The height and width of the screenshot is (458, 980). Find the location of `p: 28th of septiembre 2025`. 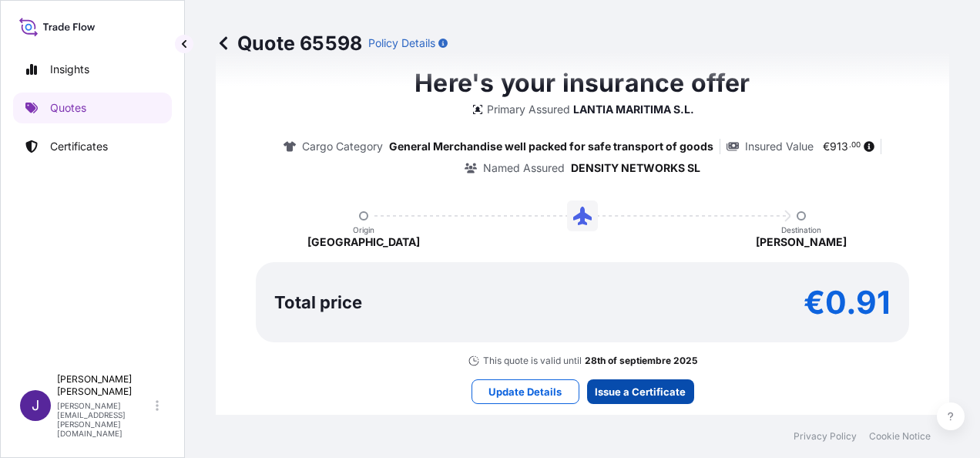

p: 28th of septiembre 2025 is located at coordinates (642, 361).